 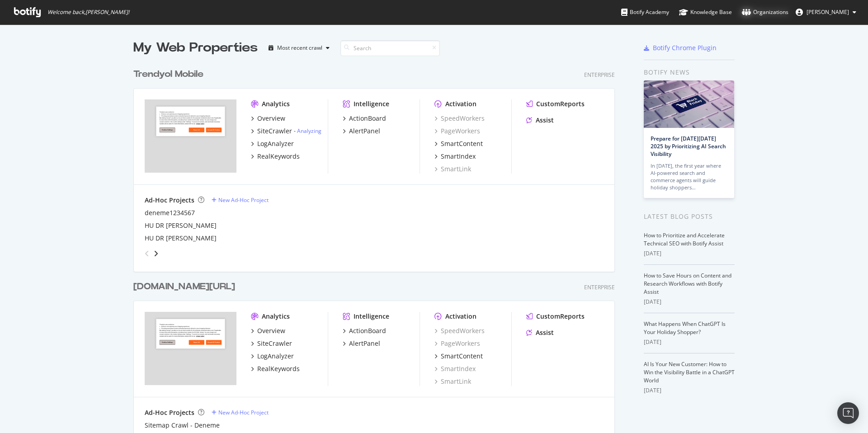 I want to click on div: Botify Academy, so click(x=645, y=13).